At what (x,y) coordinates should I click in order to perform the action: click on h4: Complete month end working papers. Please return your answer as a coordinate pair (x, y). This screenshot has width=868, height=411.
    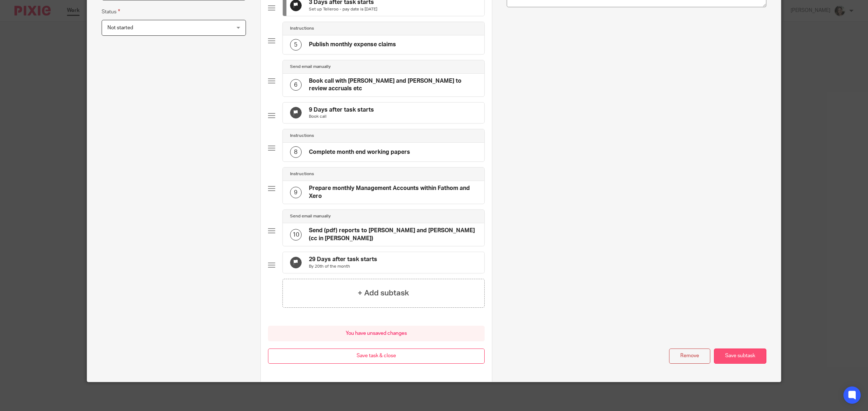
    Looking at the image, I should click on (360, 152).